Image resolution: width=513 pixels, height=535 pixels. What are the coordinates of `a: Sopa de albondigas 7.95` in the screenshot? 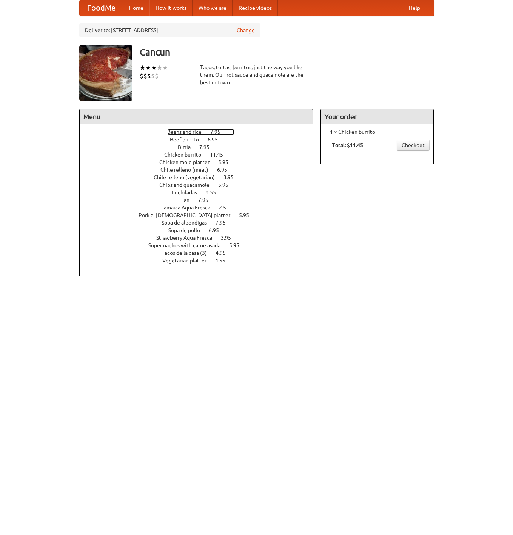 It's located at (201, 223).